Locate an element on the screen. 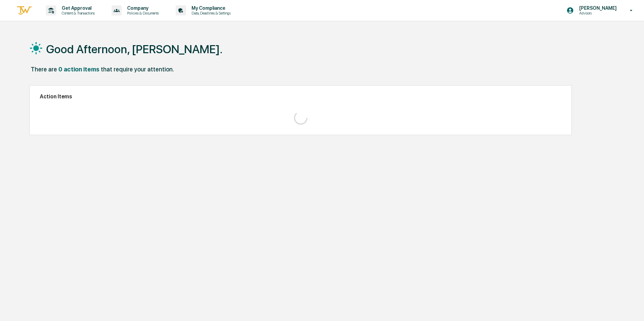  h2: Action Items is located at coordinates (301, 96).